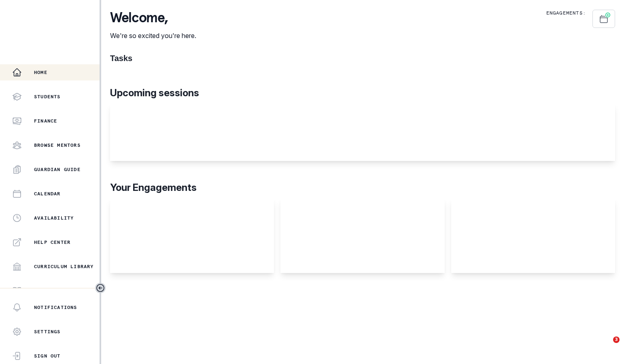 This screenshot has width=624, height=364. I want to click on p: Engagements:, so click(566, 13).